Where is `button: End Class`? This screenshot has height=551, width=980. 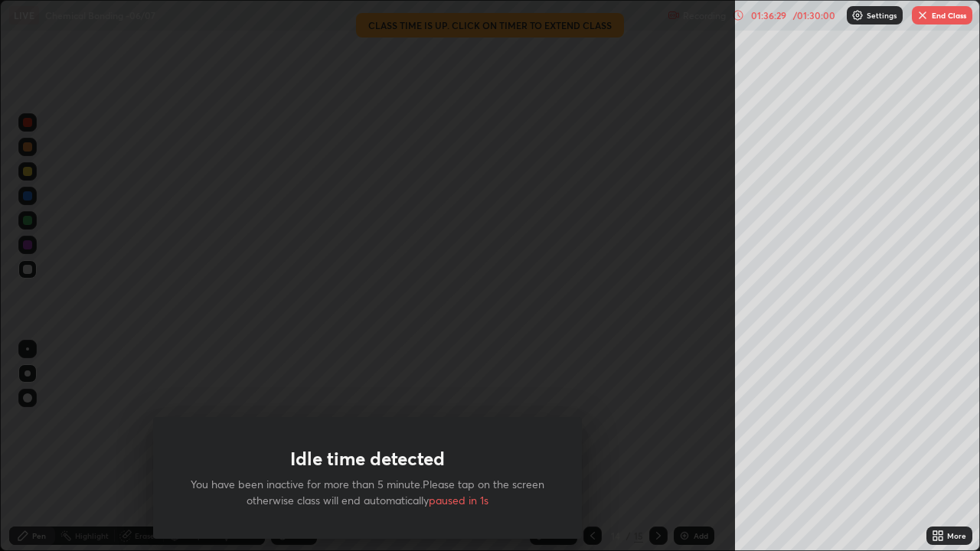 button: End Class is located at coordinates (941, 16).